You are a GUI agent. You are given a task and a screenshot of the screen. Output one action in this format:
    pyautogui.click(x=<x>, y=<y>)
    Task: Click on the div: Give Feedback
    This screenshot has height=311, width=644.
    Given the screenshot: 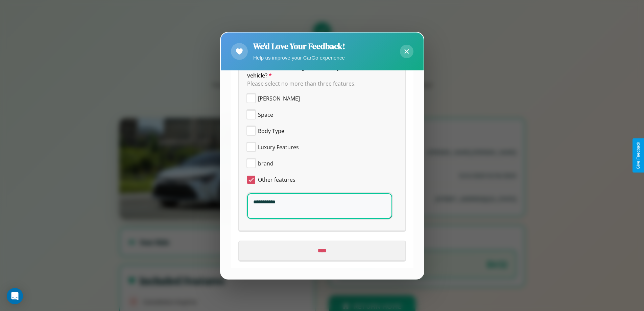 What is the action you would take?
    pyautogui.click(x=638, y=155)
    